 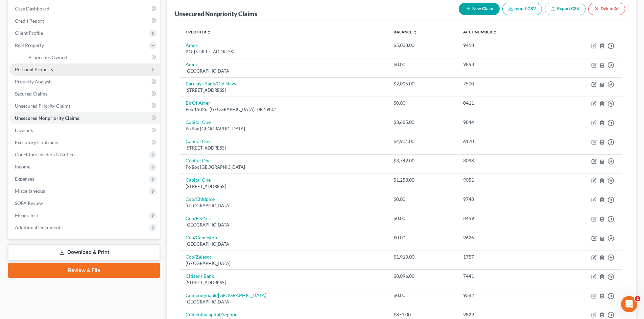 What do you see at coordinates (45, 154) in the screenshot?
I see `span: Codebtors Insiders & Notices` at bounding box center [45, 154].